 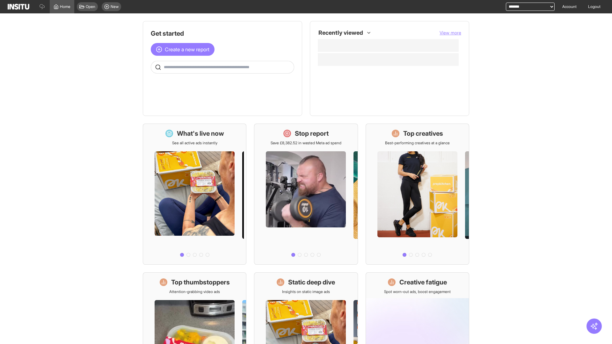 What do you see at coordinates (201, 134) in the screenshot?
I see `h1: What's live now` at bounding box center [201, 134].